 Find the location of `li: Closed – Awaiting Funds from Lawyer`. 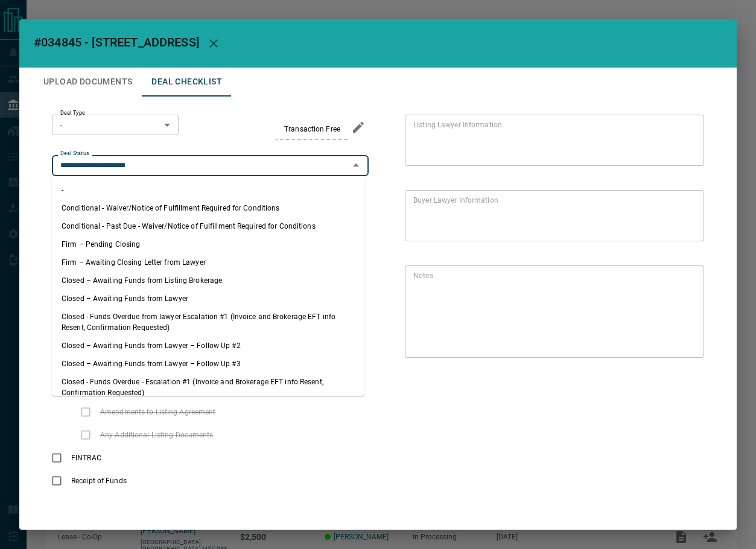

li: Closed – Awaiting Funds from Lawyer is located at coordinates (208, 299).